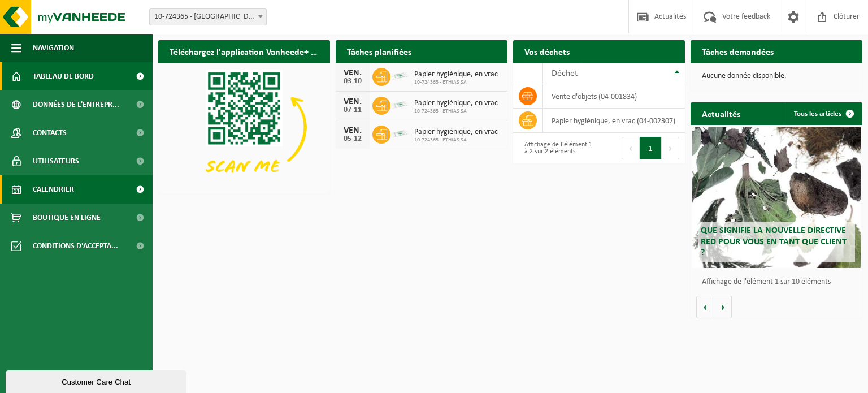 The width and height of the screenshot is (868, 393). Describe the element at coordinates (53, 190) in the screenshot. I see `span: Calendrier` at that location.